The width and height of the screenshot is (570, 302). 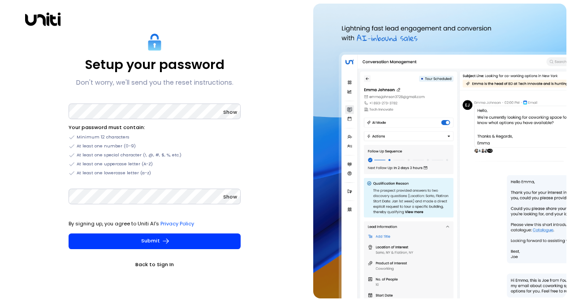 I want to click on span: At least one uppercase letter (A-Z), so click(x=115, y=164).